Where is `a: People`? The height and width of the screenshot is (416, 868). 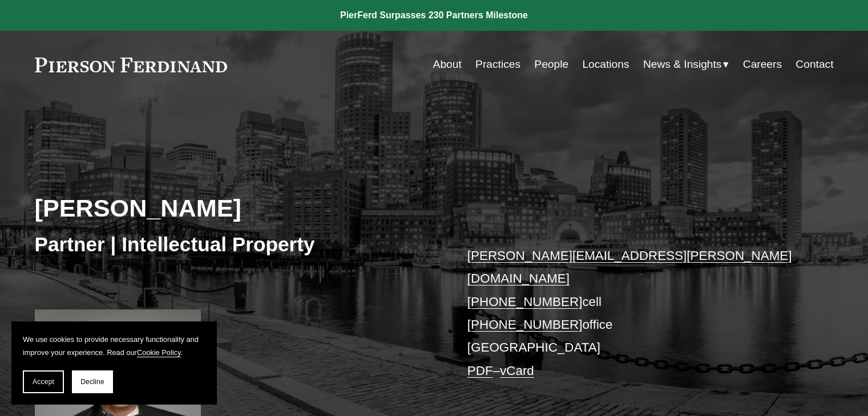
a: People is located at coordinates (551, 65).